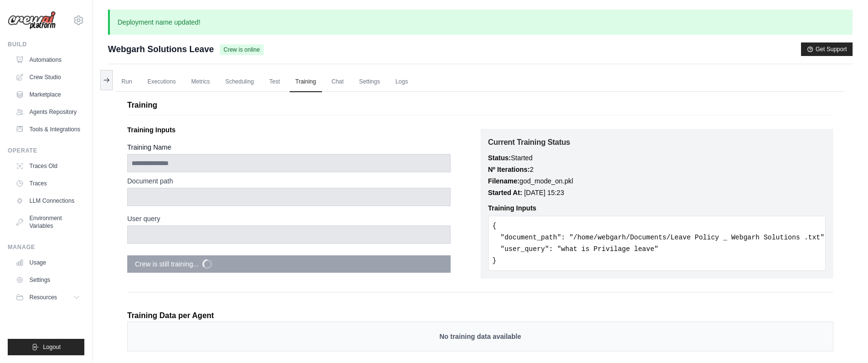 The width and height of the screenshot is (868, 363). Describe the element at coordinates (337, 82) in the screenshot. I see `a: Chat` at that location.